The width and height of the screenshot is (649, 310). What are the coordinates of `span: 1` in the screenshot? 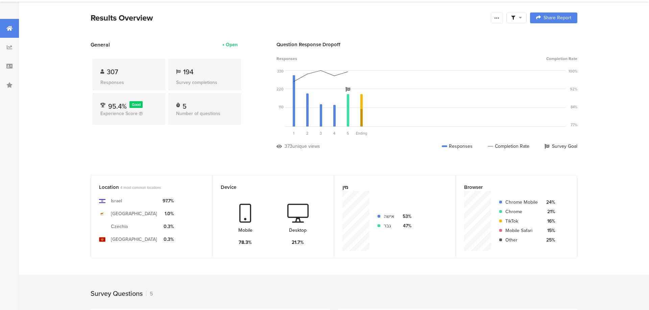 It's located at (294, 133).